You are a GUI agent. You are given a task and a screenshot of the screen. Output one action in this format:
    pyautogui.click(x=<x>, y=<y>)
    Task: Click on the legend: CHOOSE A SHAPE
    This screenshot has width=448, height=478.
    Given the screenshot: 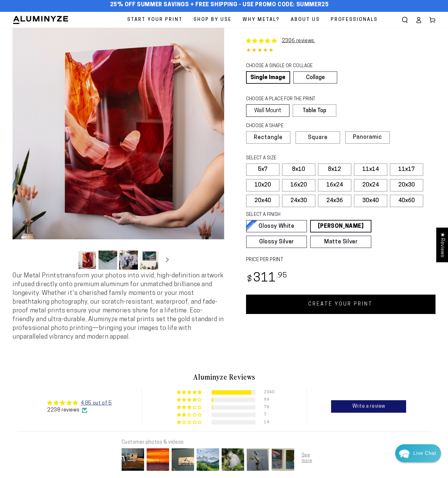 What is the action you would take?
    pyautogui.click(x=289, y=126)
    